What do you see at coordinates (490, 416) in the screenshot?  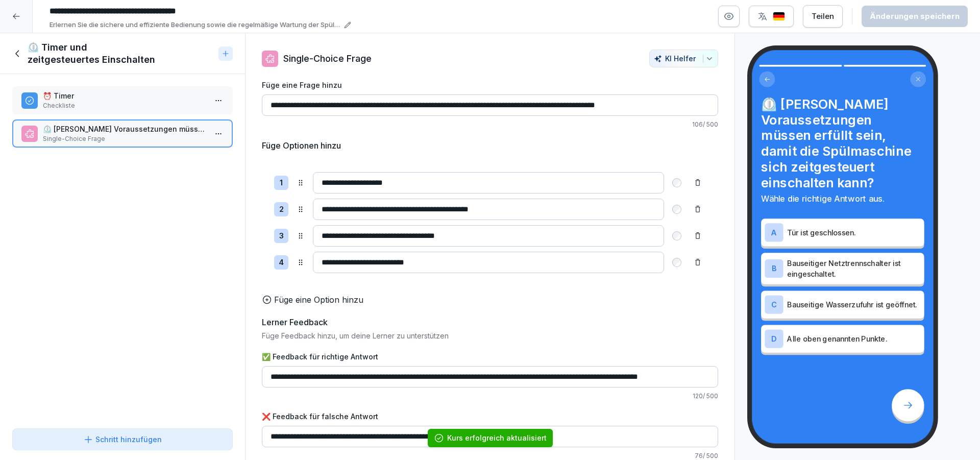 I see `label: ❌ Feedback für falsche Antwort` at bounding box center [490, 416].